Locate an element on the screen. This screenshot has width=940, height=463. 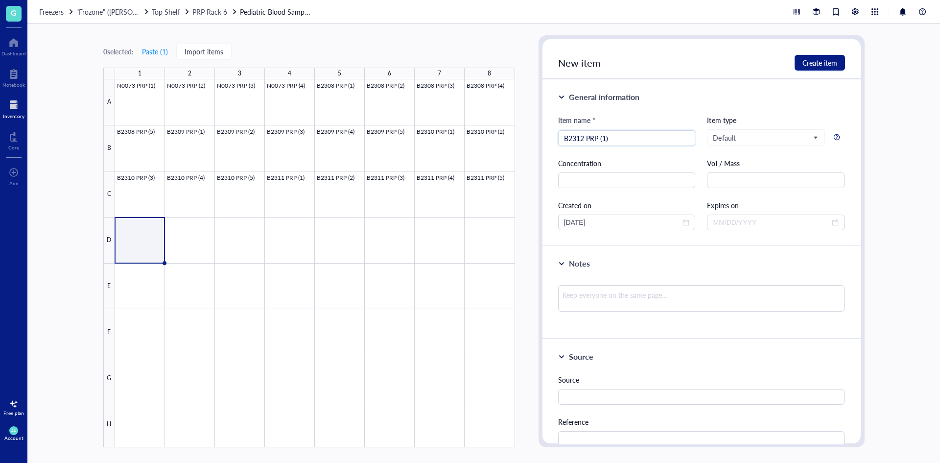
span: PRP Rack 6 is located at coordinates (210, 12).